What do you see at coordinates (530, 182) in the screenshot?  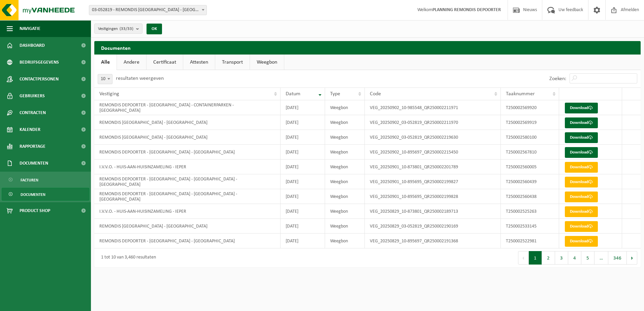 I see `td: T250002560439` at bounding box center [530, 182].